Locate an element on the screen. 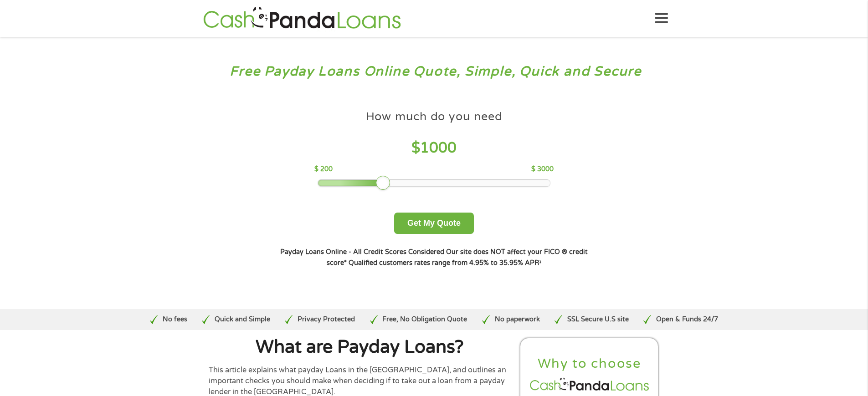 The image size is (868, 396). strong: Payday Loans Online - All Credit Scores Considered is located at coordinates (363, 252).